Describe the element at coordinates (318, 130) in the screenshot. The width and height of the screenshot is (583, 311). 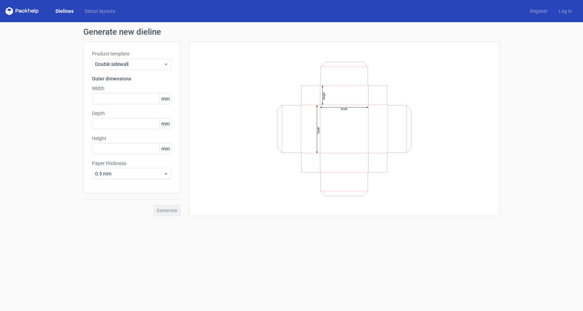
I see `text: Depth` at that location.